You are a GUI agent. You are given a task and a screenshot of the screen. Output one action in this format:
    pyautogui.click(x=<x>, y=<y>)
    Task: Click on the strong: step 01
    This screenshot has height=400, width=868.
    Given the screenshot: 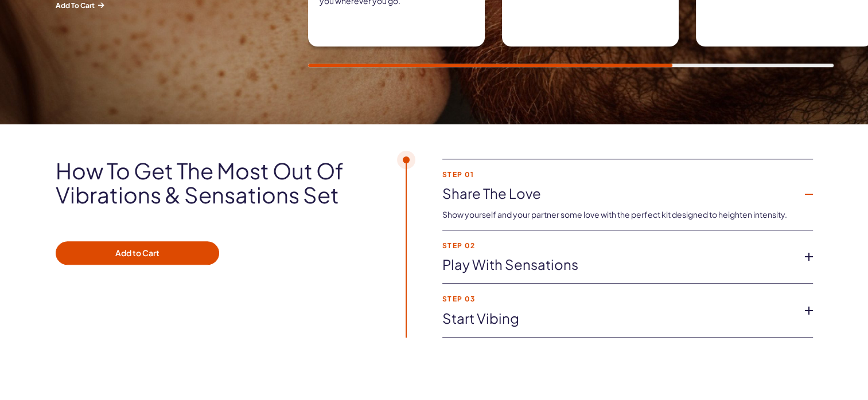 What is the action you would take?
    pyautogui.click(x=619, y=174)
    